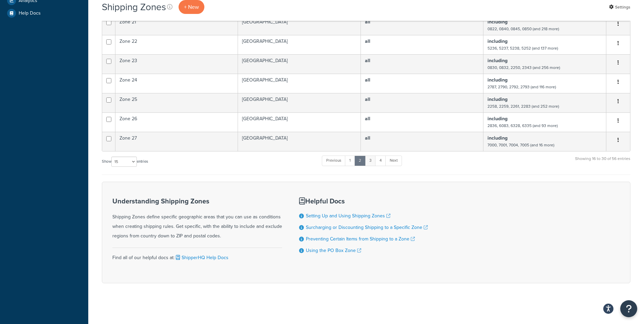 The height and width of the screenshot is (324, 644). Describe the element at coordinates (197, 255) in the screenshot. I see `div: Find all of our helpful docs at:` at that location.